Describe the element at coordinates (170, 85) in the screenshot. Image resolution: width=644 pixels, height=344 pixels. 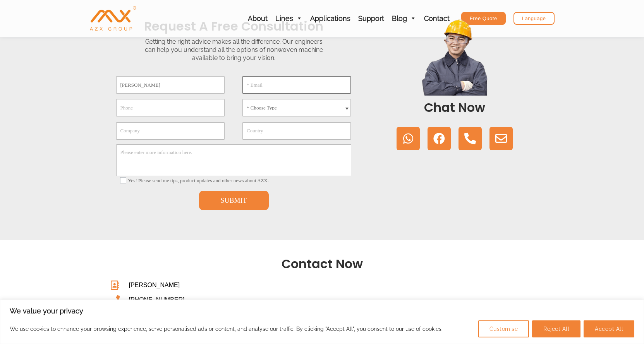
I see `input: * Name` at that location.